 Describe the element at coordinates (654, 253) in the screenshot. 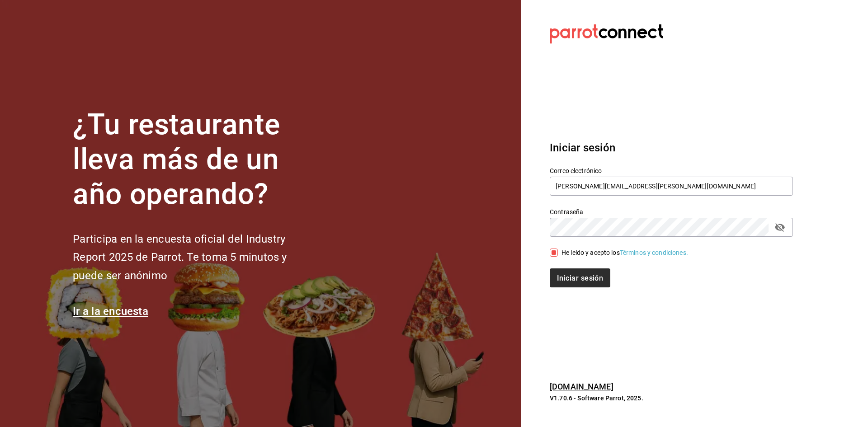

I see `font: Términos y condiciones.` at that location.